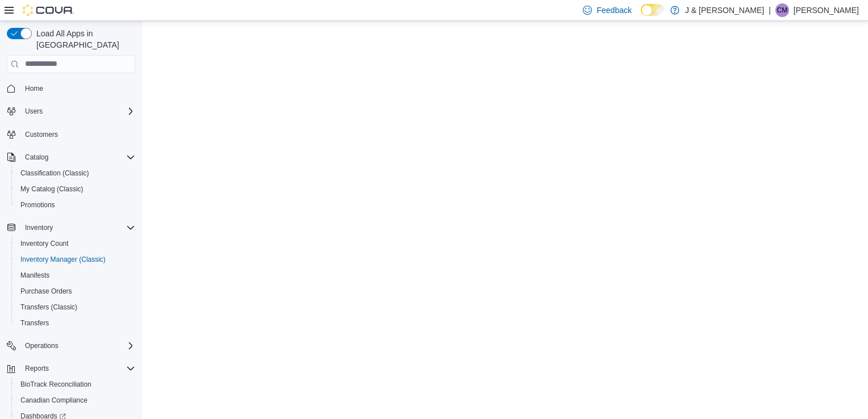 The width and height of the screenshot is (868, 419). I want to click on a: Promotions, so click(37, 205).